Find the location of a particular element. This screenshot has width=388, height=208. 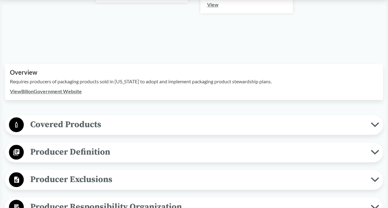

span: Covered Products is located at coordinates (197, 124).